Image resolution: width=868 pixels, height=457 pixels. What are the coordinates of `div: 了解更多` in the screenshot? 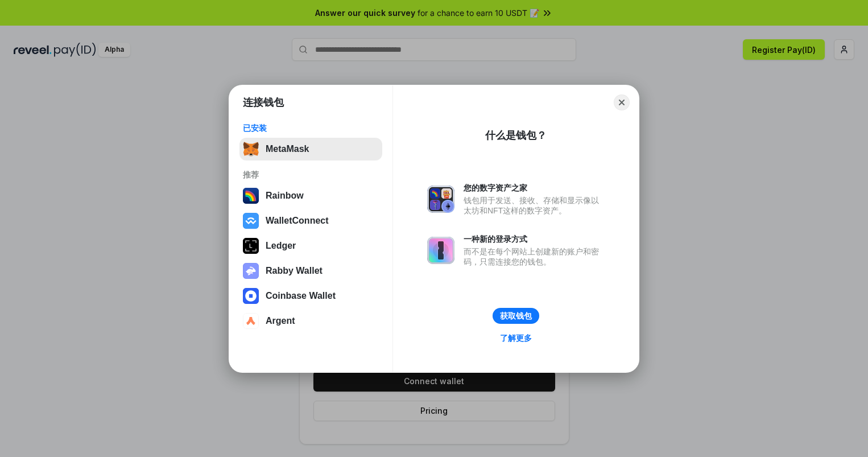 It's located at (516, 338).